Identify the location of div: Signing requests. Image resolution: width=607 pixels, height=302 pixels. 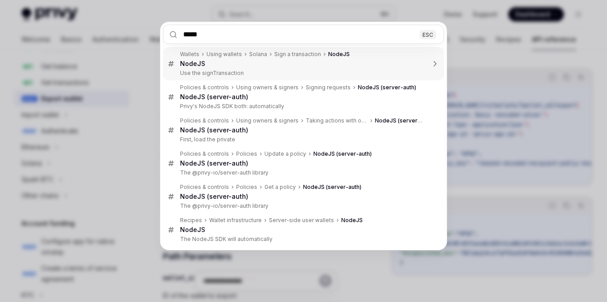
(328, 88).